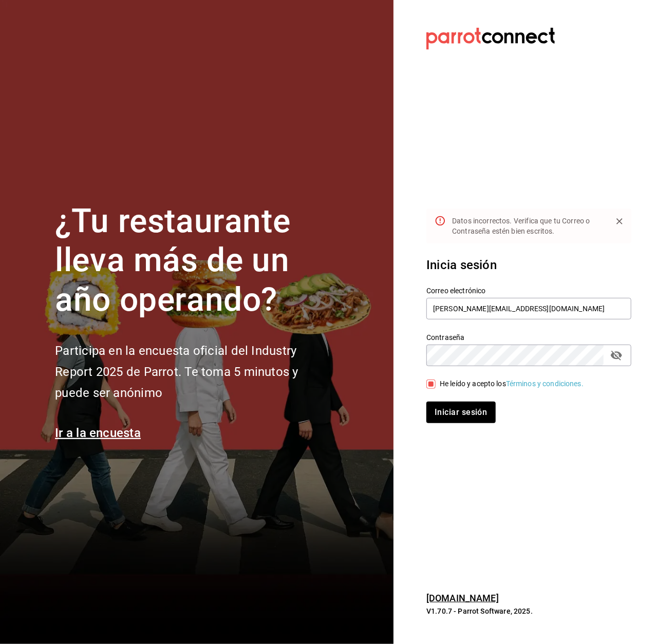 The image size is (656, 644). Describe the element at coordinates (529, 291) in the screenshot. I see `label: Correo electrónico` at that location.